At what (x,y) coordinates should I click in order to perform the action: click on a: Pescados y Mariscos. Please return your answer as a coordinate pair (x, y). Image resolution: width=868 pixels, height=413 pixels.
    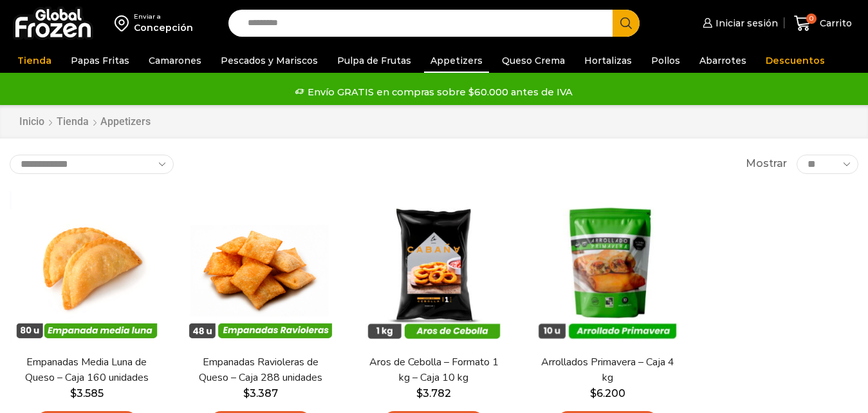
    Looking at the image, I should click on (269, 60).